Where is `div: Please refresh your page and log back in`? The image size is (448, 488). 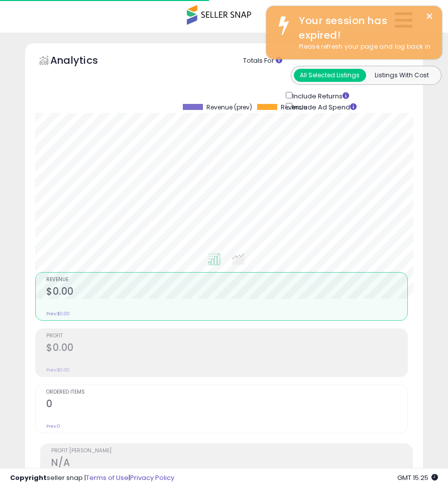
div: Please refresh your page and log back in is located at coordinates (363, 47).